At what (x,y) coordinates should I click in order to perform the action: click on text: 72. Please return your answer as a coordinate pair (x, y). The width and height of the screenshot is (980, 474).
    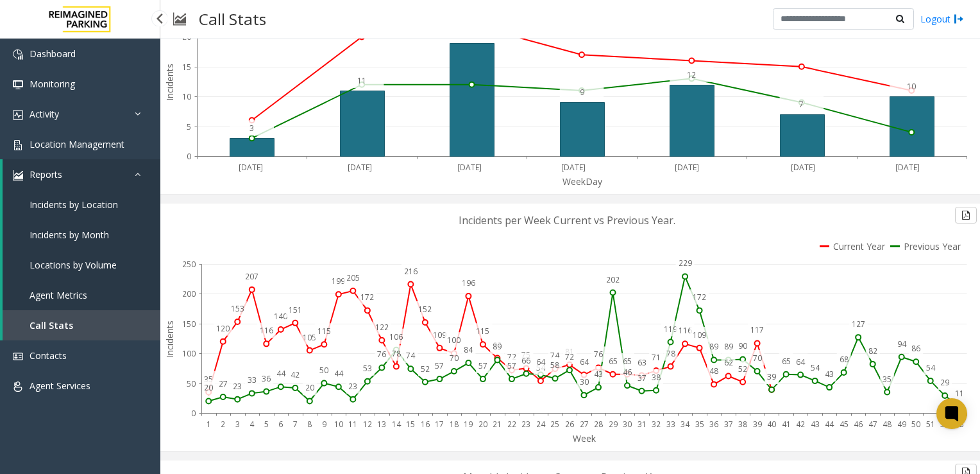
    Looking at the image, I should click on (512, 356).